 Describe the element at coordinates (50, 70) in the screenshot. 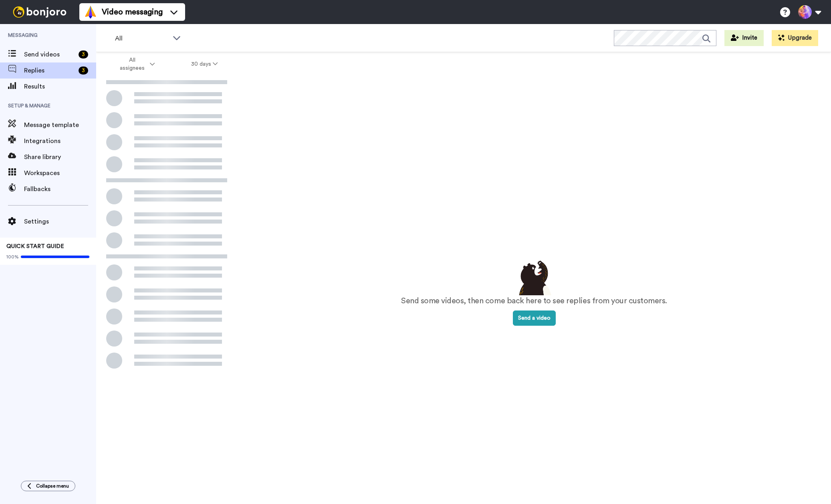

I see `span: Replies` at that location.